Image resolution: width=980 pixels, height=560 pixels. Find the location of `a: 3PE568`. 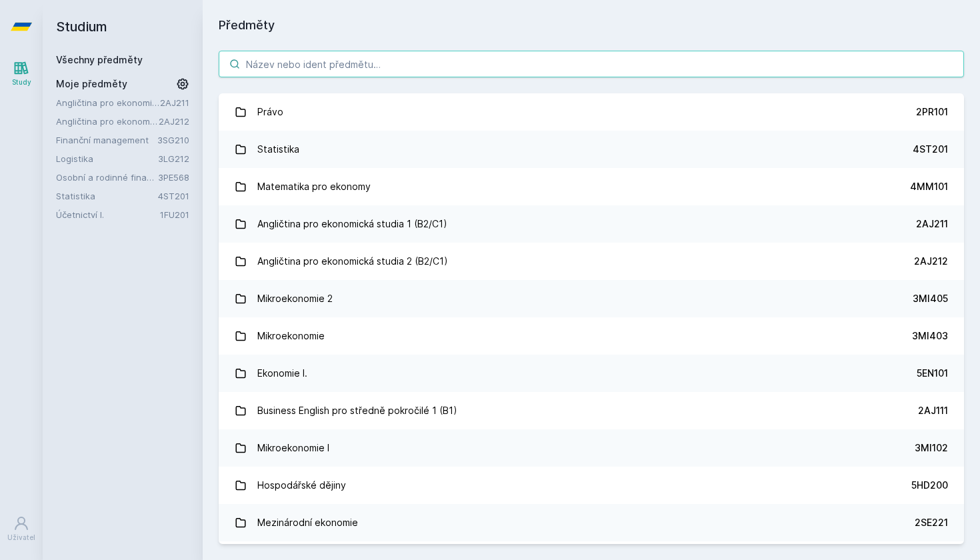

a: 3PE568 is located at coordinates (174, 177).